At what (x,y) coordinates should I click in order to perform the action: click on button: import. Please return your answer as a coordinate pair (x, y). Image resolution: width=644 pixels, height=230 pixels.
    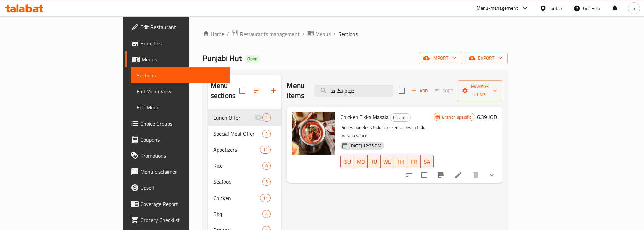
    Looking at the image, I should click on (441, 58).